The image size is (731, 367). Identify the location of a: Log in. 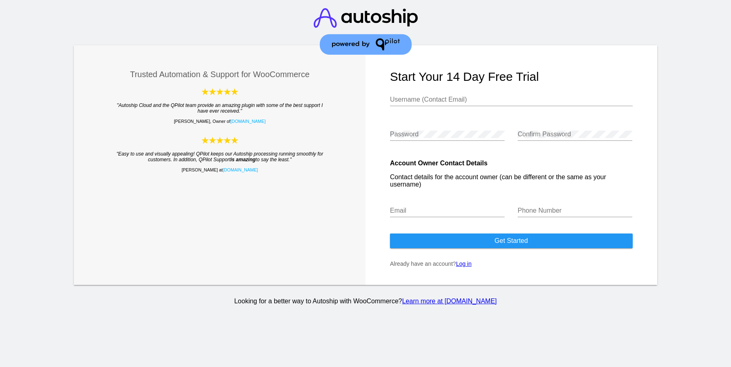
(464, 263).